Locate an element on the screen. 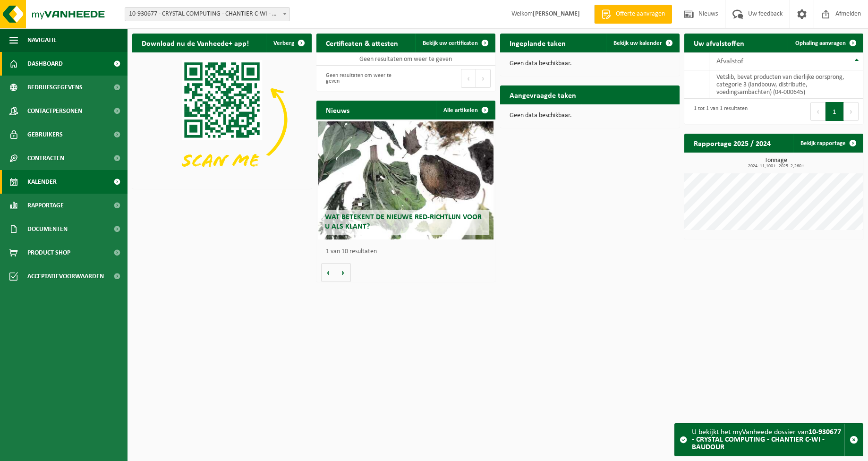 This screenshot has height=461, width=868. span: Bekijk uw kalender is located at coordinates (638, 43).